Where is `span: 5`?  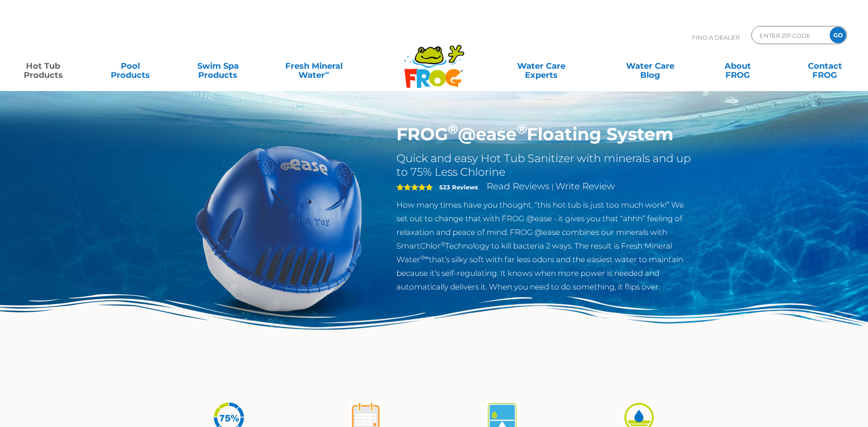 span: 5 is located at coordinates (415, 188).